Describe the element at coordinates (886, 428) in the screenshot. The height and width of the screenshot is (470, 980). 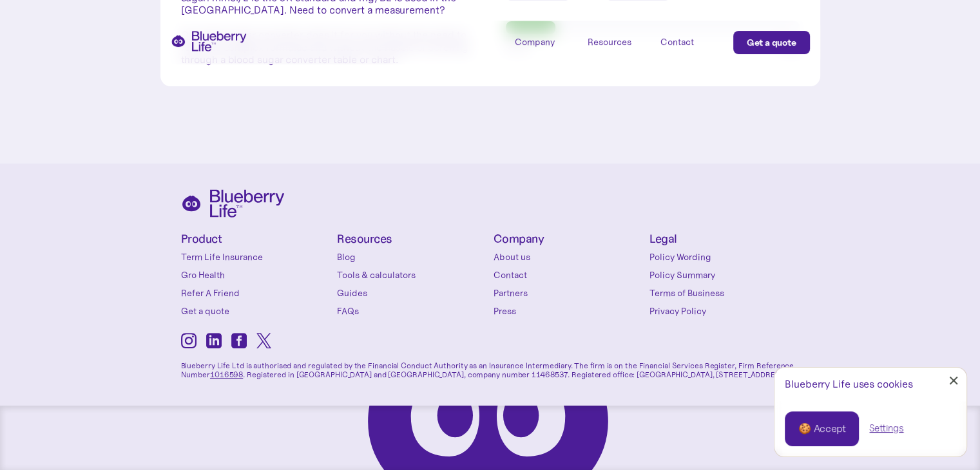
I see `div: Settings` at that location.